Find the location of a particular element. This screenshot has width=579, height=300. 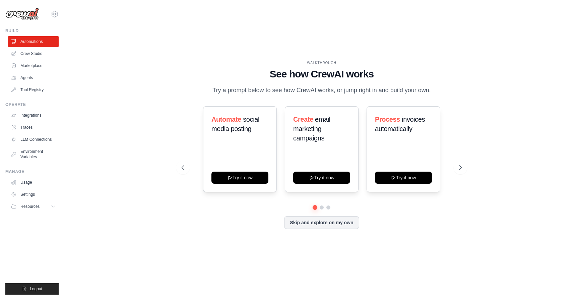

a: Traces is located at coordinates (33, 127).